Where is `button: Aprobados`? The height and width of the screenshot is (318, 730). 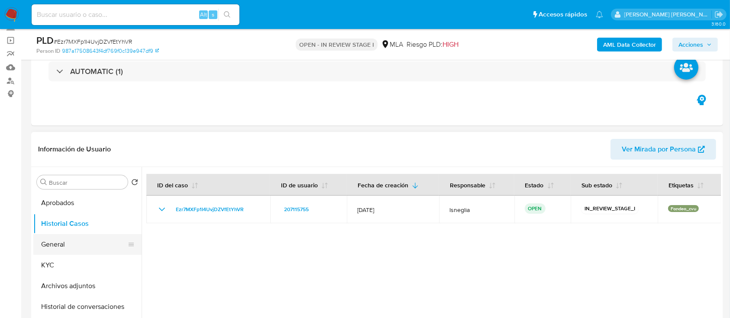 button: Aprobados is located at coordinates (88, 203).